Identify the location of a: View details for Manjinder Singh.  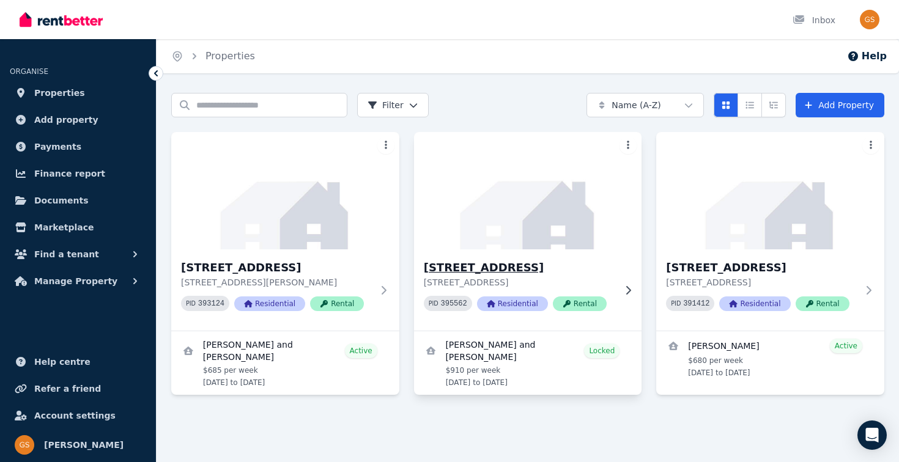
(770, 358).